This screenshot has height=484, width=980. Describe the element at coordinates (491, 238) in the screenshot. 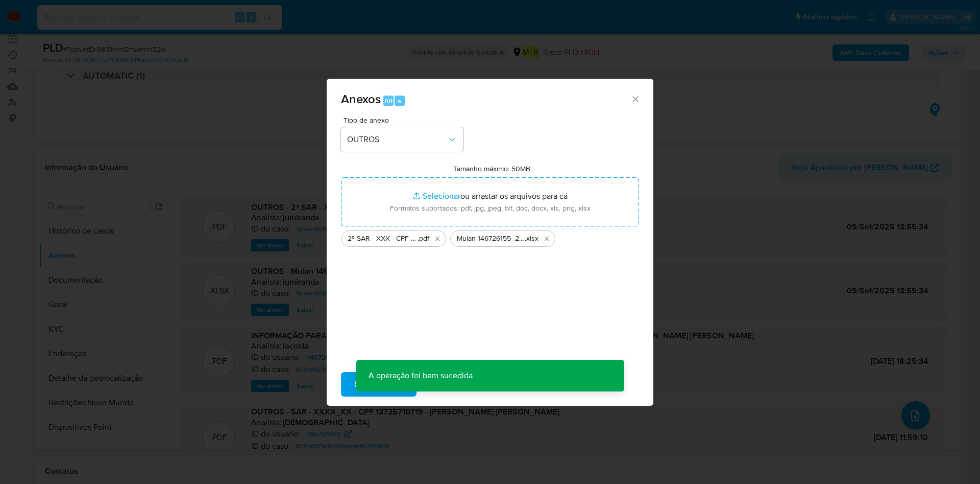

I see `span: Mulan 146726155_2025_09_08_09_23_40` at that location.